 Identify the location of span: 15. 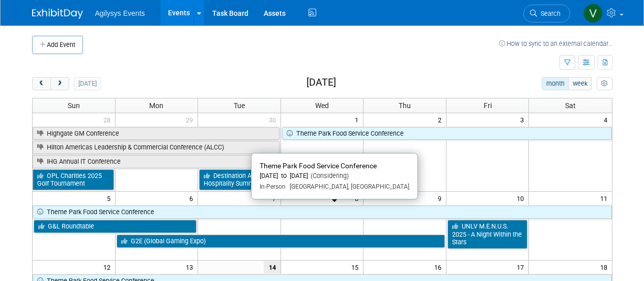
(357, 267).